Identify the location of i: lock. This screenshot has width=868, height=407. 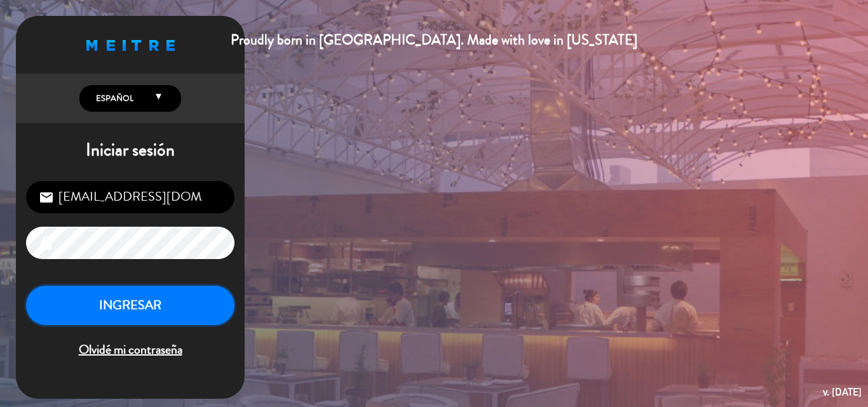
(46, 244).